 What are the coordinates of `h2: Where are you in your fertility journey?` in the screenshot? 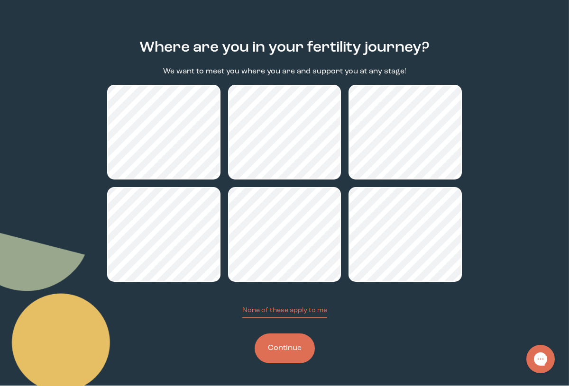 It's located at (284, 48).